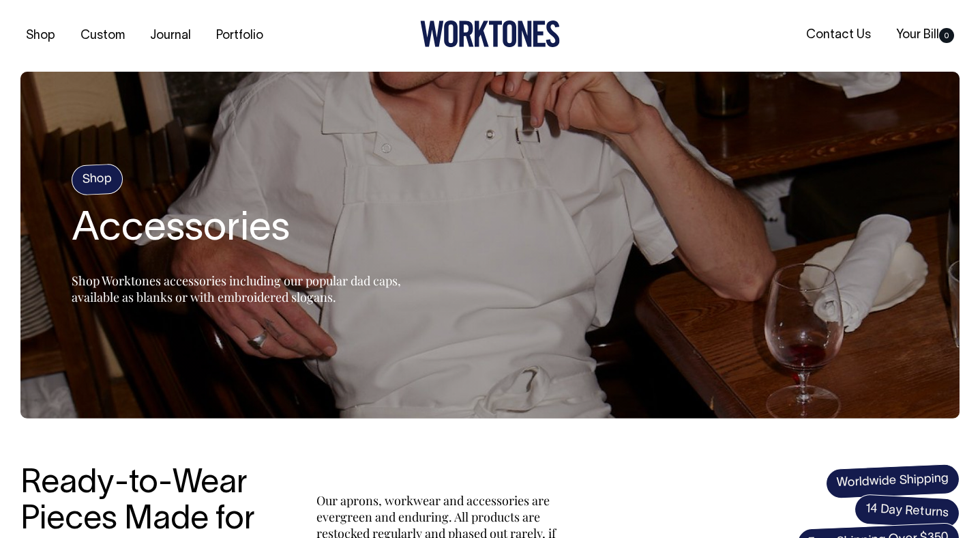 The image size is (980, 538). Describe the element at coordinates (170, 35) in the screenshot. I see `a: Journal` at that location.